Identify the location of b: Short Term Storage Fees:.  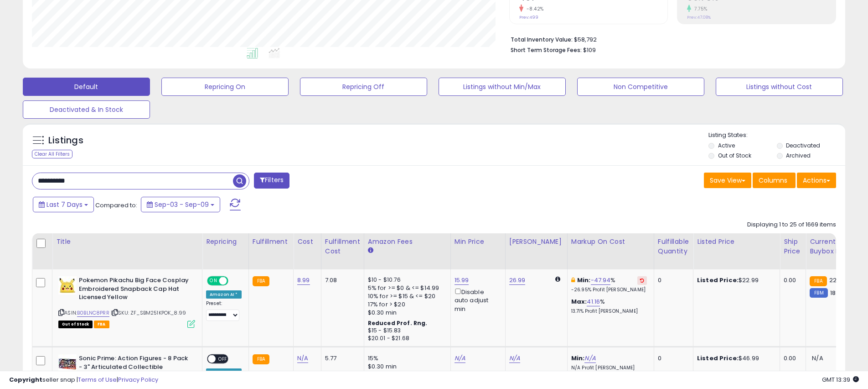
(546, 49).